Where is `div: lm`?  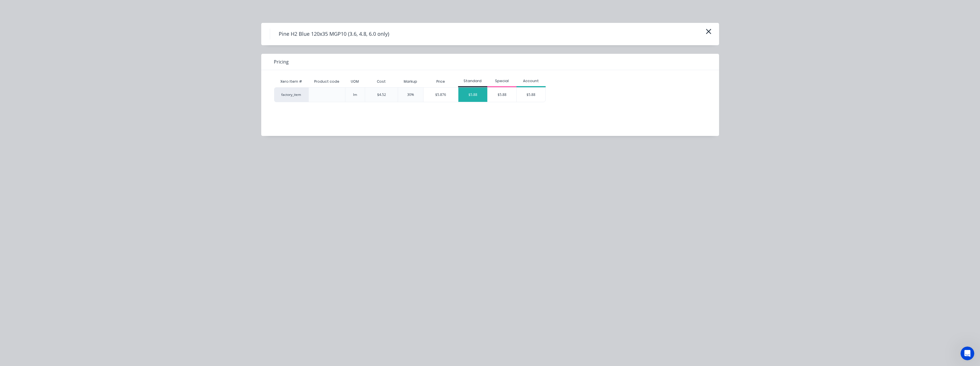
div: lm is located at coordinates (355, 95).